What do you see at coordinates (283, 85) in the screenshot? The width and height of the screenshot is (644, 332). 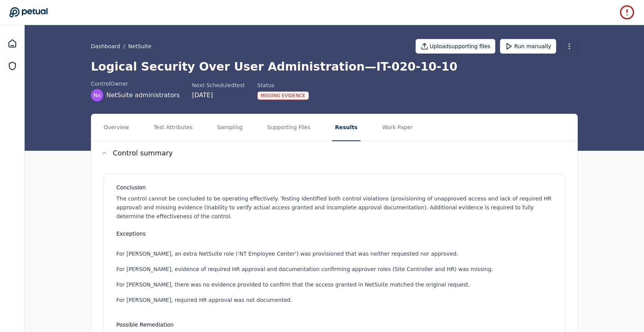 I see `div: Status` at bounding box center [283, 85].